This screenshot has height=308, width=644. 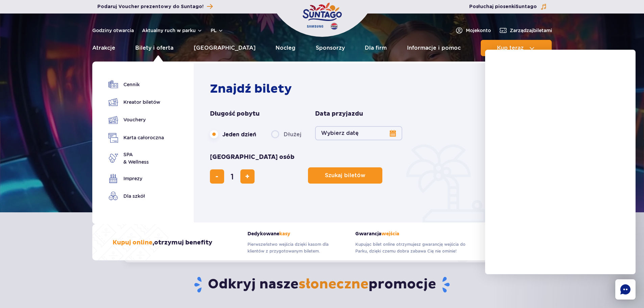 I want to click on span: wejścia, so click(x=390, y=234).